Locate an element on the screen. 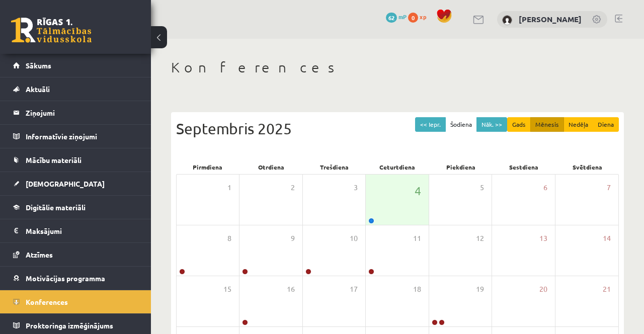  div: Sestdiena is located at coordinates (524, 167).